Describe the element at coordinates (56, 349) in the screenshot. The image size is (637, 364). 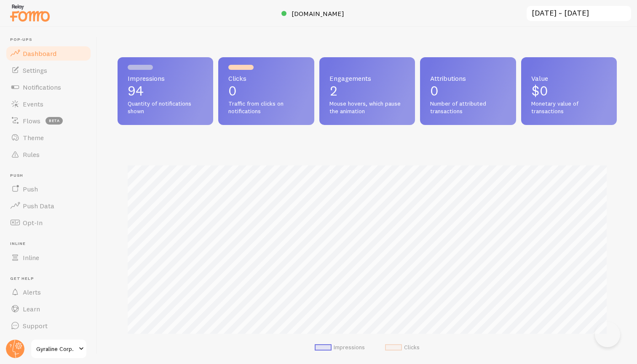
I see `span: Gyraline Corp.` at that location.